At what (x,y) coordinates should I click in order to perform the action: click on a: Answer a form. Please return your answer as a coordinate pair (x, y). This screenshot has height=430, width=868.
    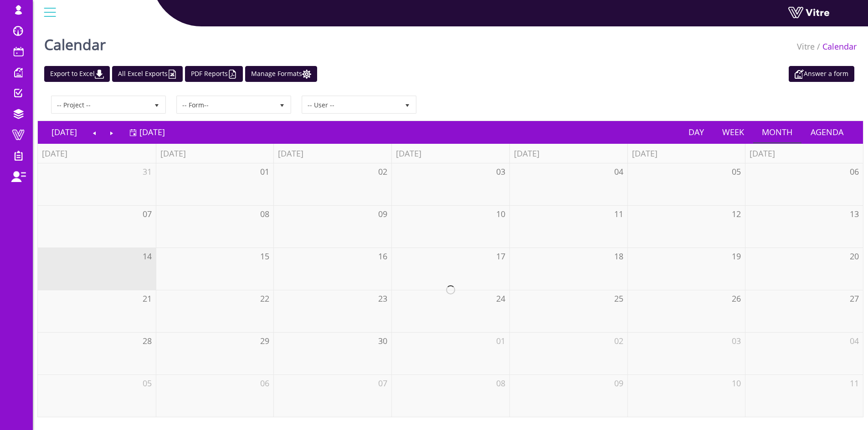
    Looking at the image, I should click on (822, 74).